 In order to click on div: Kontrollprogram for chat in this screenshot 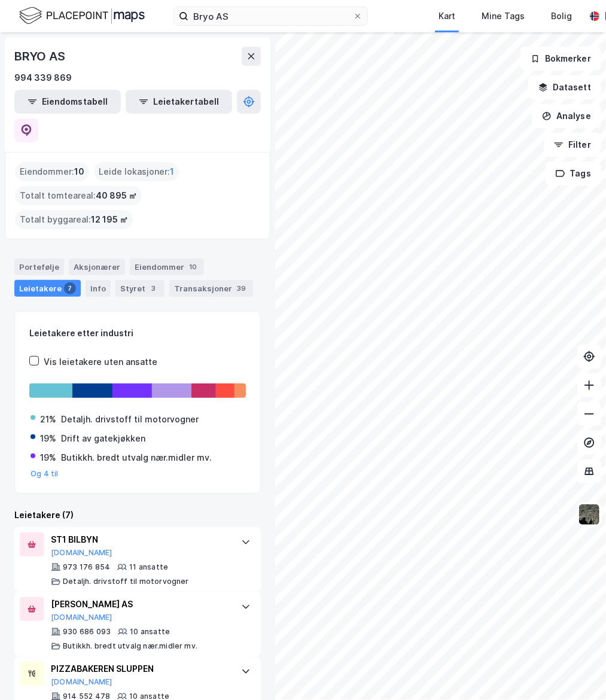, I will do `click(576, 672)`.